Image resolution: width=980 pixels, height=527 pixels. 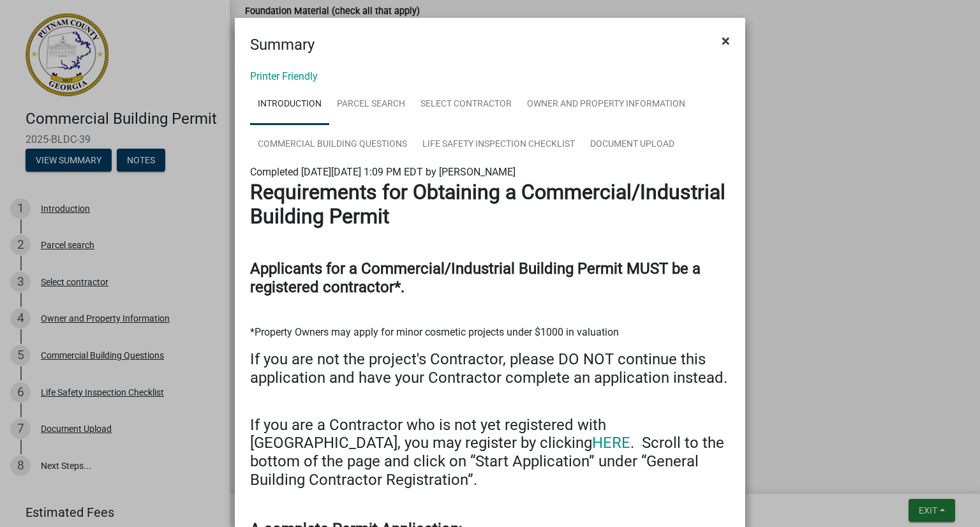 I want to click on a: Owner and Property Information, so click(x=606, y=104).